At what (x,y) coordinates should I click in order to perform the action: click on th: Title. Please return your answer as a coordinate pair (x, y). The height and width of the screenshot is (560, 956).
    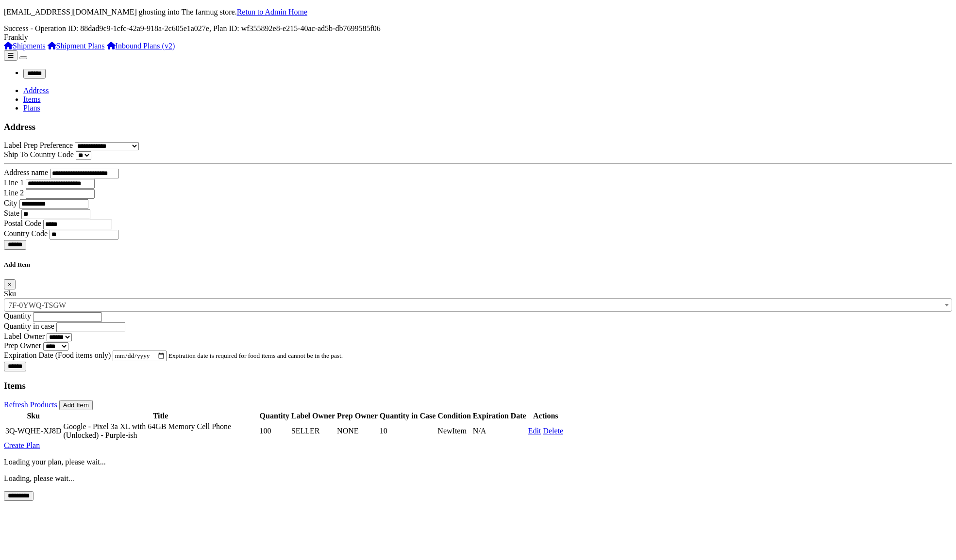
    Looking at the image, I should click on (161, 417).